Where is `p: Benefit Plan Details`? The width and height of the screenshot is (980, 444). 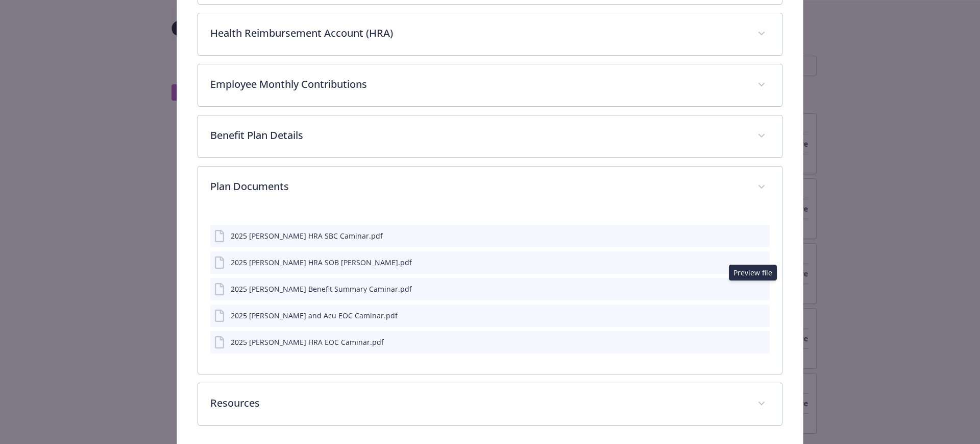 p: Benefit Plan Details is located at coordinates (478, 135).